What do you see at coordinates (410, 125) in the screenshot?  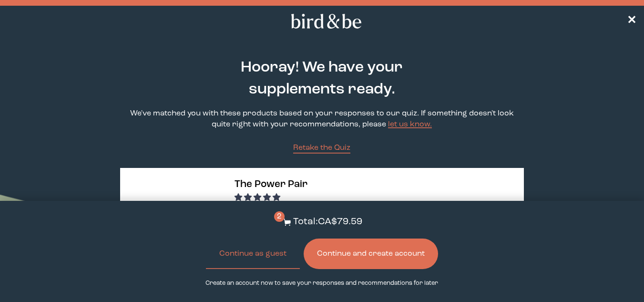 I see `a: let us know.` at bounding box center [410, 125].